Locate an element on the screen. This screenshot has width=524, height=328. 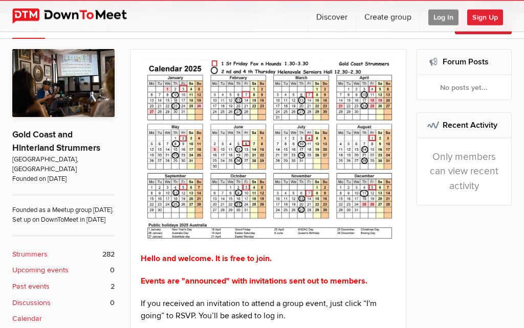
a: Create group is located at coordinates (388, 16).